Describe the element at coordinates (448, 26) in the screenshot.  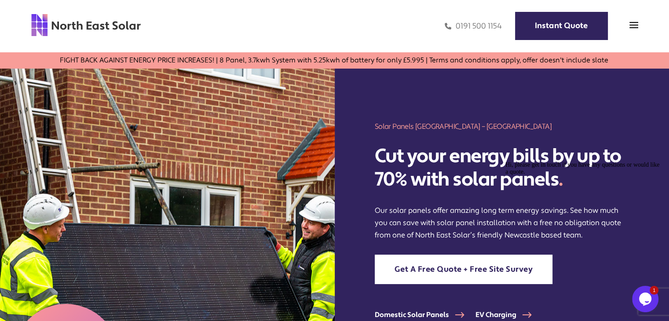
I see `img: phone icon` at that location.